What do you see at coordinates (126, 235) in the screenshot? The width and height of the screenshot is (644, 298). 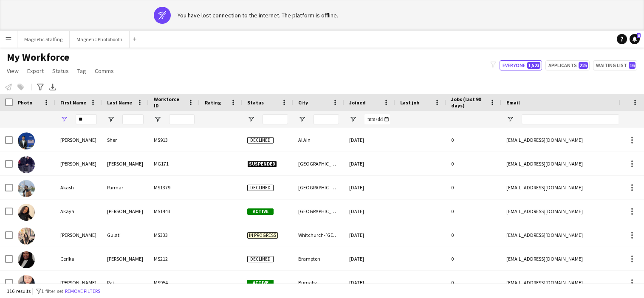 I see `div: Gulati` at bounding box center [126, 235].